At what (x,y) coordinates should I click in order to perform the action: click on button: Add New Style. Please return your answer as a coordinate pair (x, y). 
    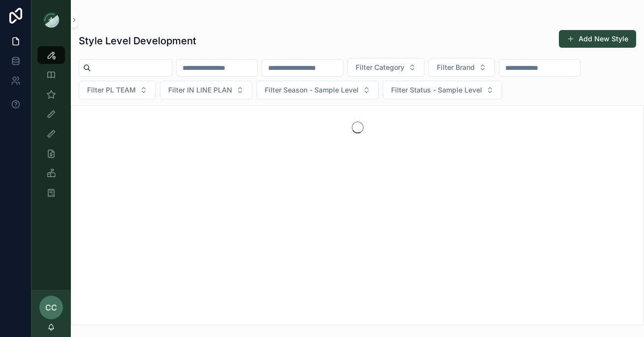
    Looking at the image, I should click on (597, 39).